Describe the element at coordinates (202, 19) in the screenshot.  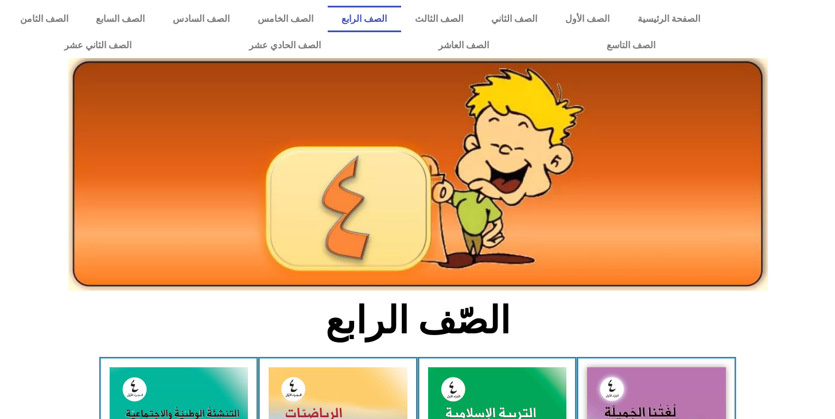
I see `a: الصف السادس` at that location.